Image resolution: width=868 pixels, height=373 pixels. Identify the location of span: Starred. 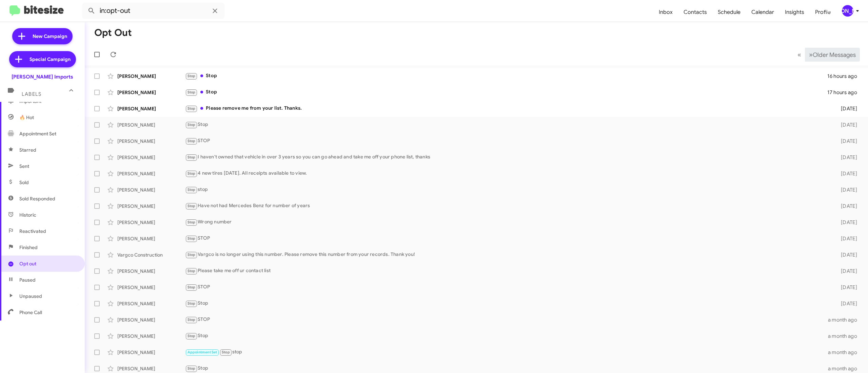
(28, 150).